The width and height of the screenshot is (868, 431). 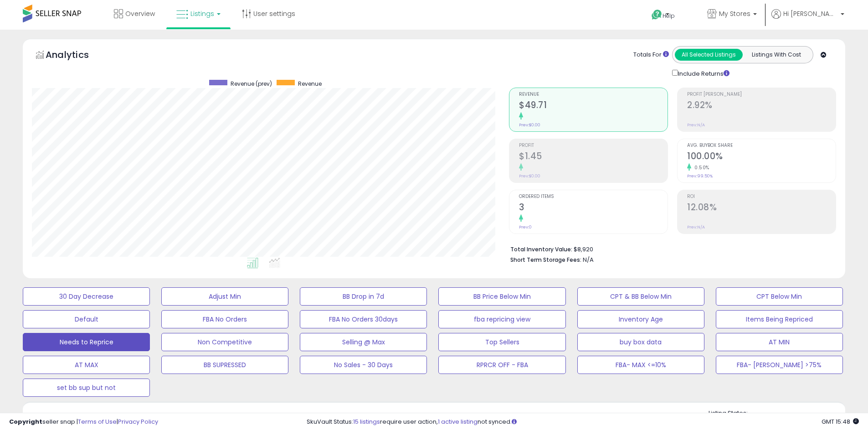 What do you see at coordinates (761, 157) in the screenshot?
I see `h2: 100.00%` at bounding box center [761, 157].